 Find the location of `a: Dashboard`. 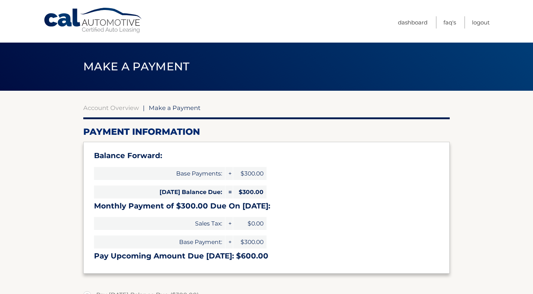

a: Dashboard is located at coordinates (413, 22).